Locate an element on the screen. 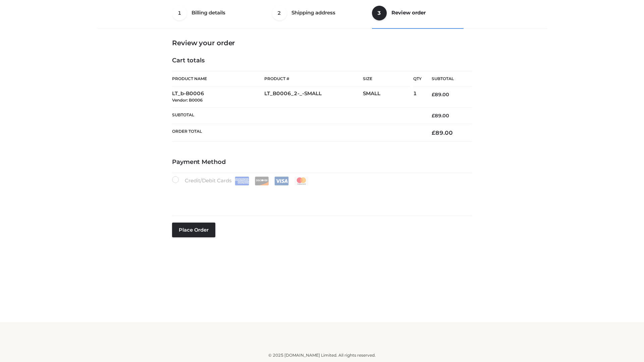  img: Mastercard is located at coordinates (301, 181).